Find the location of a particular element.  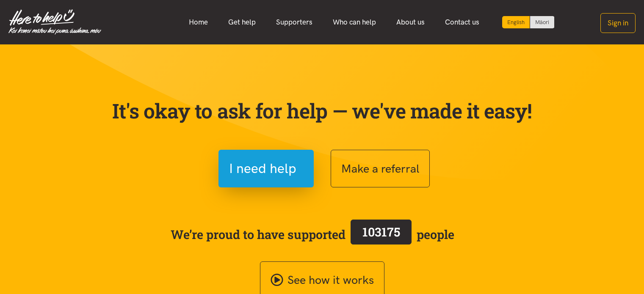

a: Get help is located at coordinates (242, 22).